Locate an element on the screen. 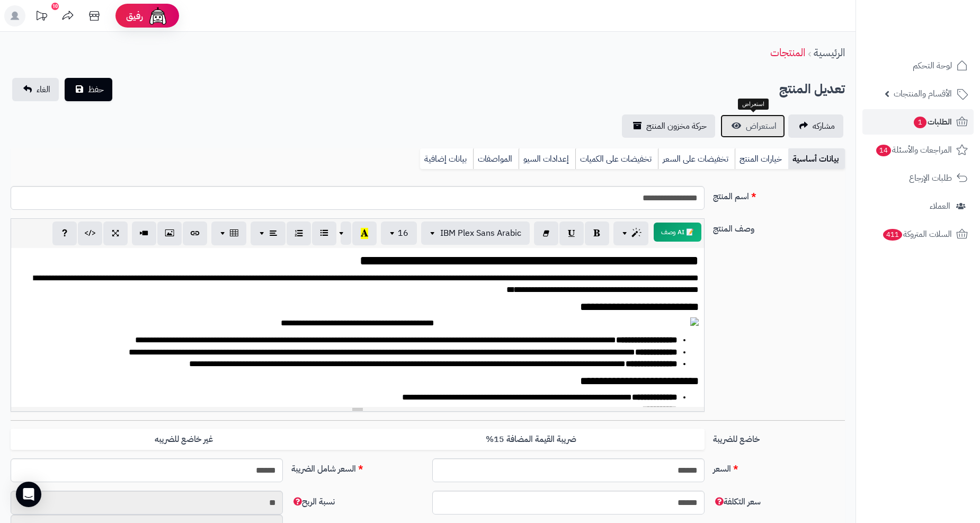  span: الأقسام والمنتجات is located at coordinates (923, 94).